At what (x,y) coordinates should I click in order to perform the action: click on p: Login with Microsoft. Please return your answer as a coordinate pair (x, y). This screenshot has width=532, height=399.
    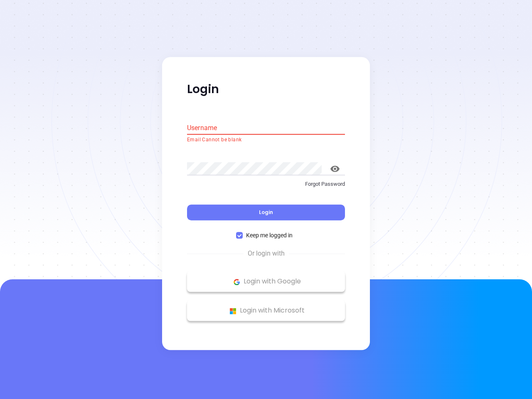
    Looking at the image, I should click on (266, 311).